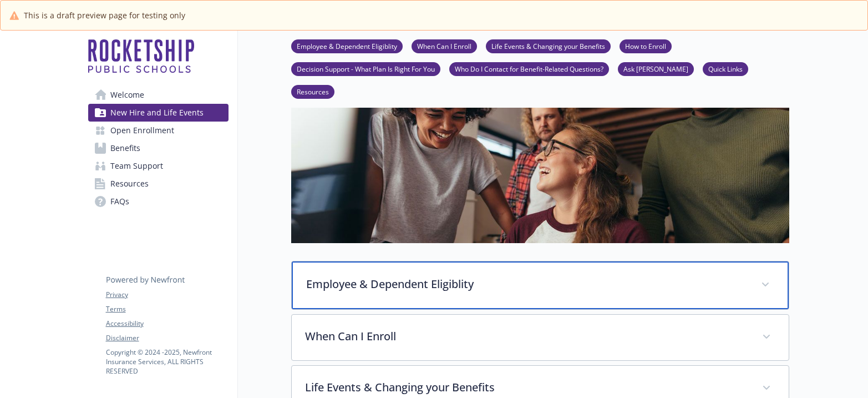 The width and height of the screenshot is (868, 398). What do you see at coordinates (548, 45) in the screenshot?
I see `a: Life Events & Changing your Benefits` at bounding box center [548, 45].